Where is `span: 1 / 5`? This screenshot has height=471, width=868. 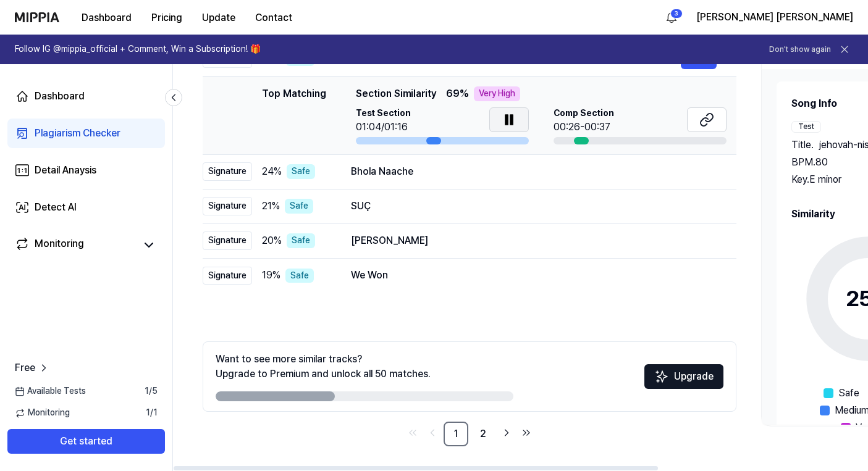 span: 1 / 5 is located at coordinates (150, 392).